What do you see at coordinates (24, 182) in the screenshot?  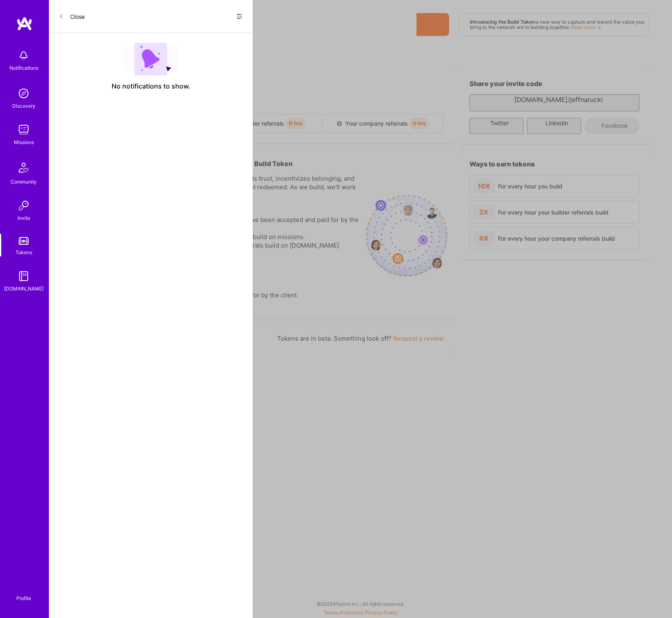 I see `div: Community` at bounding box center [24, 182].